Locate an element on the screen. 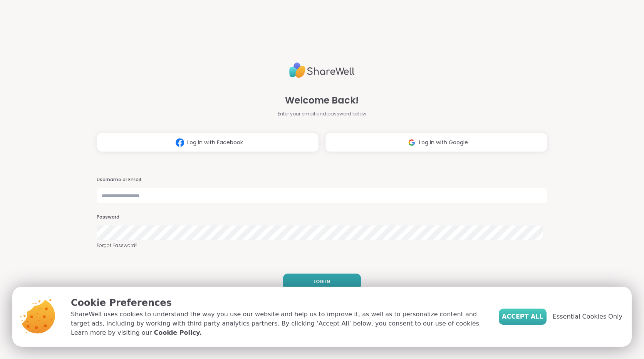 Image resolution: width=644 pixels, height=359 pixels. button: Log in with Facebook is located at coordinates (207, 142).